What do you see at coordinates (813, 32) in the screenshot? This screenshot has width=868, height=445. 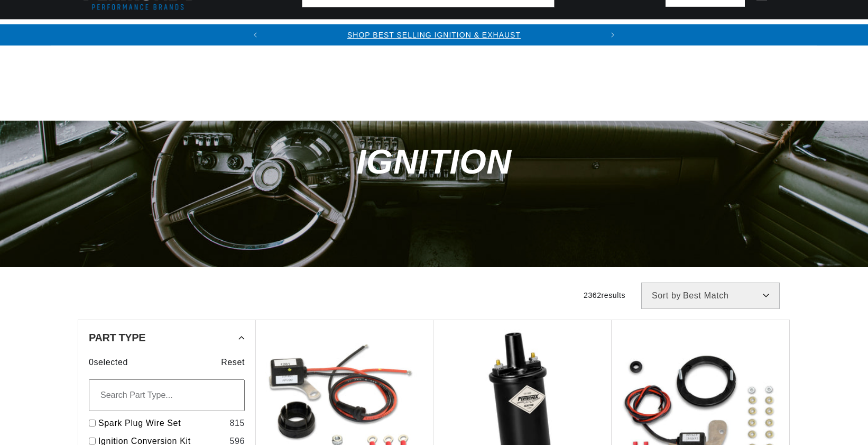 I see `summary: Motorcycle` at bounding box center [813, 32].